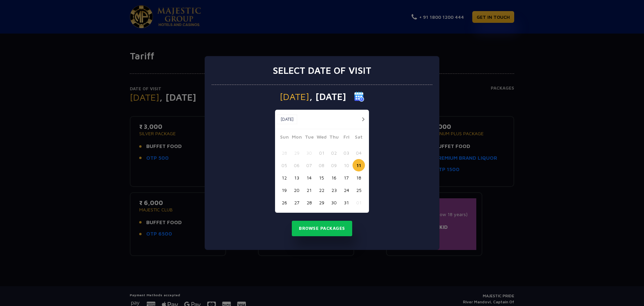  What do you see at coordinates (346, 165) in the screenshot?
I see `button: 10` at bounding box center [346, 165].